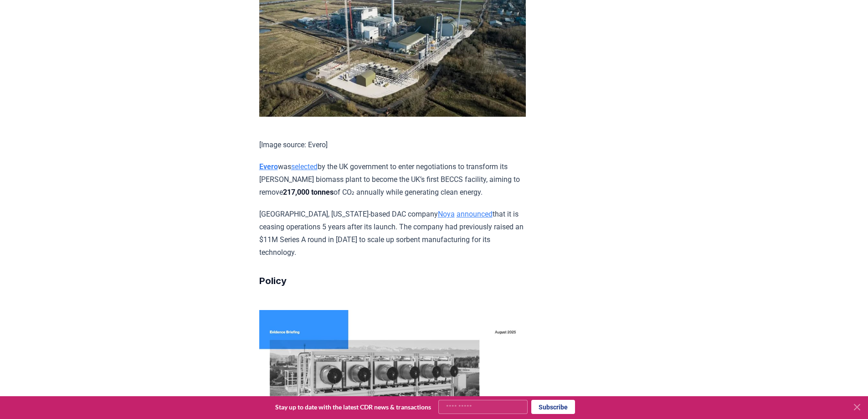 The width and height of the screenshot is (868, 419). I want to click on a: selected, so click(304, 166).